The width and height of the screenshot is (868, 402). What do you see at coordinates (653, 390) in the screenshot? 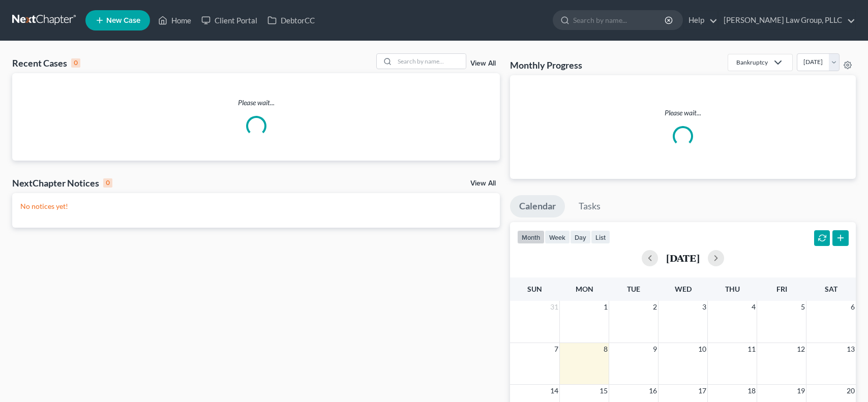
I see `span: 16` at bounding box center [653, 390].